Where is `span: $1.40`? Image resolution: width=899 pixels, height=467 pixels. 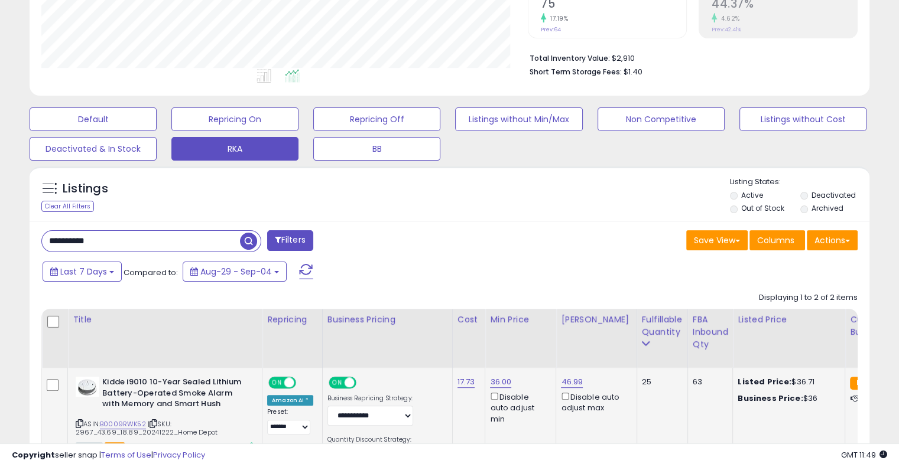
span: $1.40 is located at coordinates (633, 72).